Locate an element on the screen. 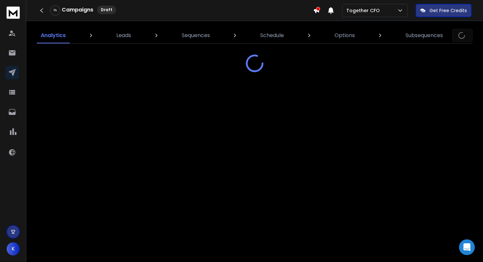 This screenshot has width=483, height=262. p: Together CFO is located at coordinates (364, 11).